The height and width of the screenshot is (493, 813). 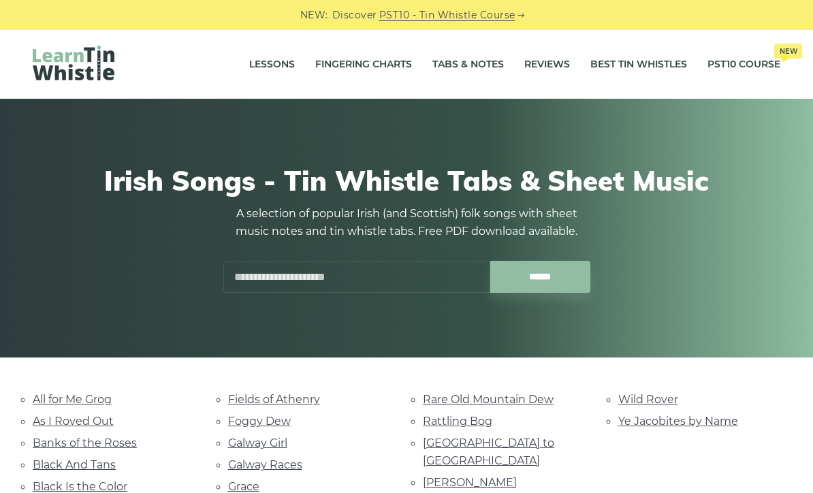 What do you see at coordinates (406, 223) in the screenshot?
I see `p: A selection of popular Irish (and Scottish) folk songs with sheet music notes and tin whistle tab...` at bounding box center [406, 223].